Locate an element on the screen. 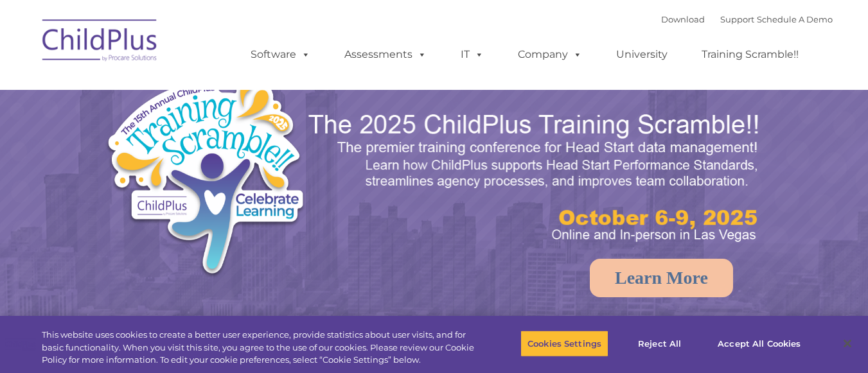 The height and width of the screenshot is (373, 868). button: Accept All Cookies is located at coordinates (759, 344).